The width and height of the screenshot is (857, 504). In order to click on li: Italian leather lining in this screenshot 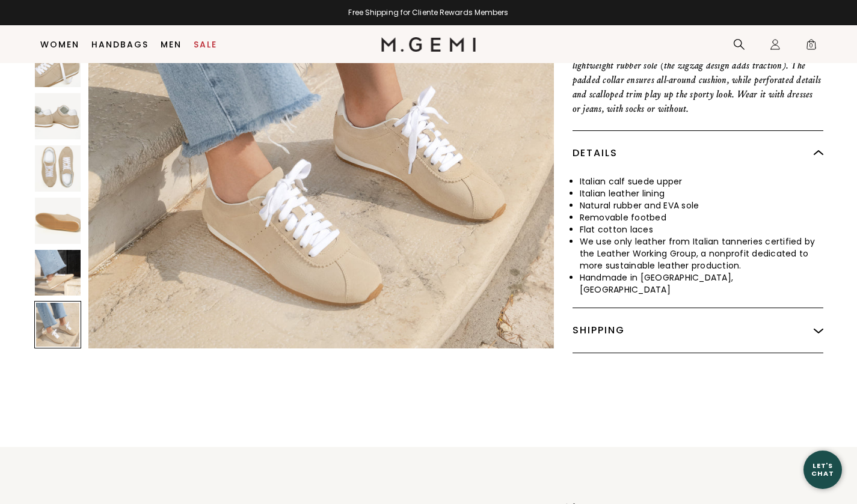, I will do `click(701, 193)`.